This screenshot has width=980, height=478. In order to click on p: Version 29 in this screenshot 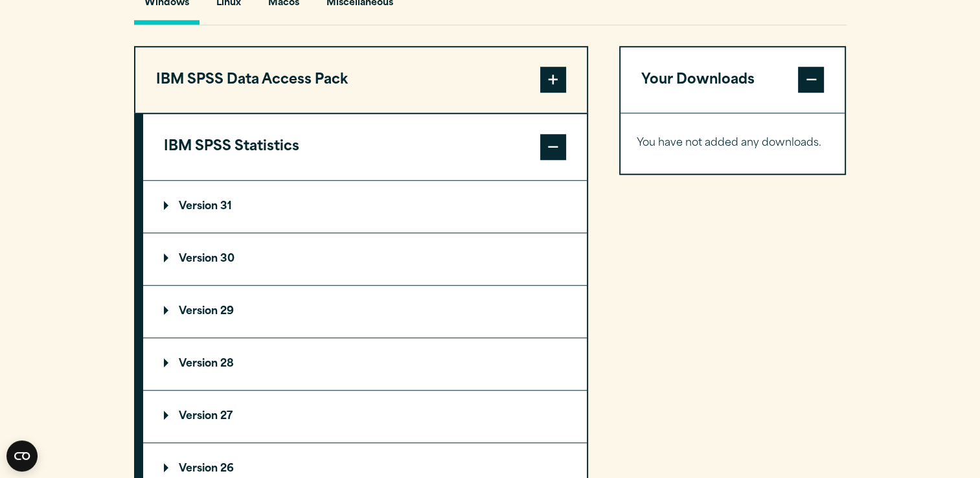, I will do `click(199, 312)`.